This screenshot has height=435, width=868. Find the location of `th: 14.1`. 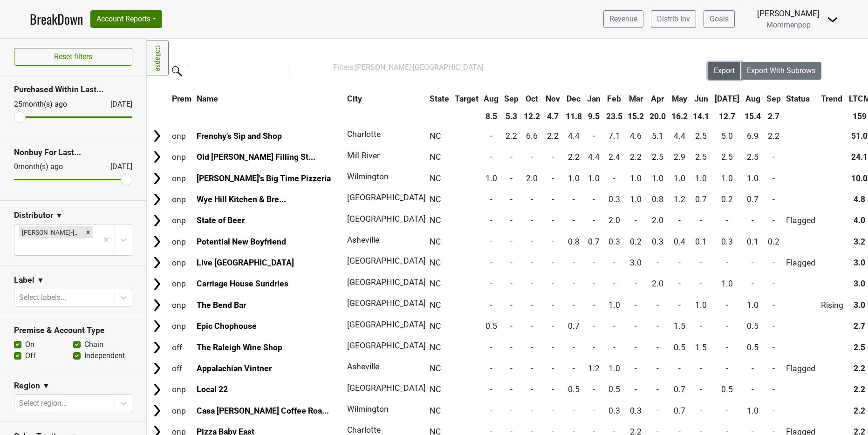

th: 14.1 is located at coordinates (701, 116).